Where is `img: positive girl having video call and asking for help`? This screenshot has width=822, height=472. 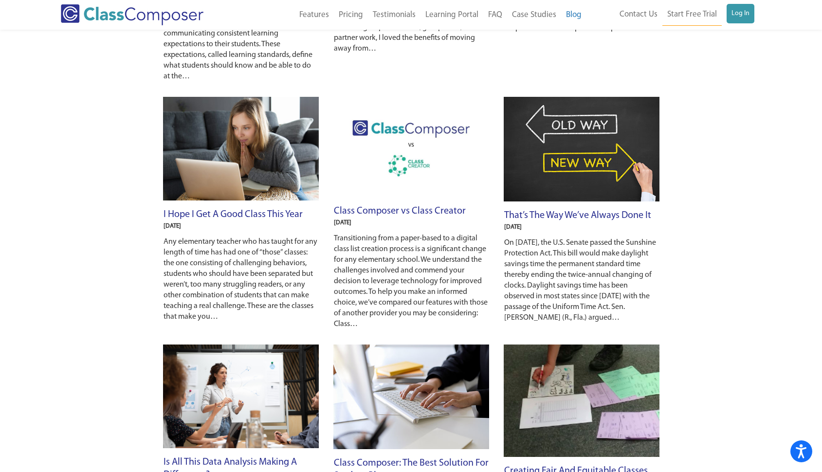 img: positive girl having video call and asking for help is located at coordinates (241, 148).